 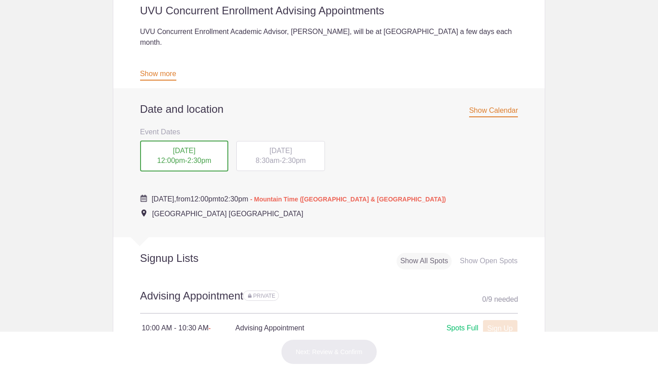 What do you see at coordinates (424, 261) in the screenshot?
I see `div: Show All Spots` at bounding box center [424, 261].